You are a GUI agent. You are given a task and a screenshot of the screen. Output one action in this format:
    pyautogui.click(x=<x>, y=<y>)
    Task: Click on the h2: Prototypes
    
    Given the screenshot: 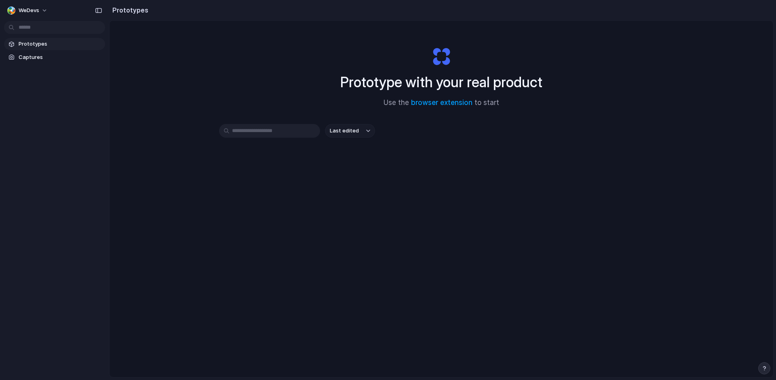 What is the action you would take?
    pyautogui.click(x=129, y=10)
    